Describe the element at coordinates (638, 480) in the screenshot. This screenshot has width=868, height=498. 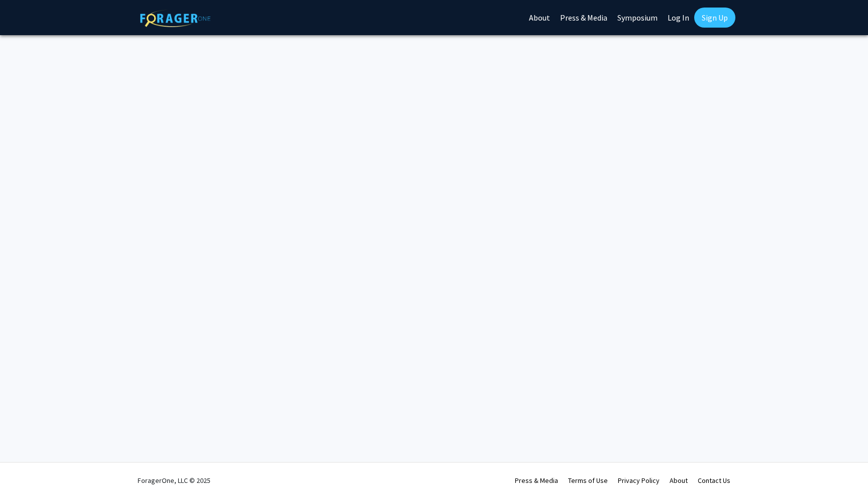
I see `a: Privacy Policy` at that location.